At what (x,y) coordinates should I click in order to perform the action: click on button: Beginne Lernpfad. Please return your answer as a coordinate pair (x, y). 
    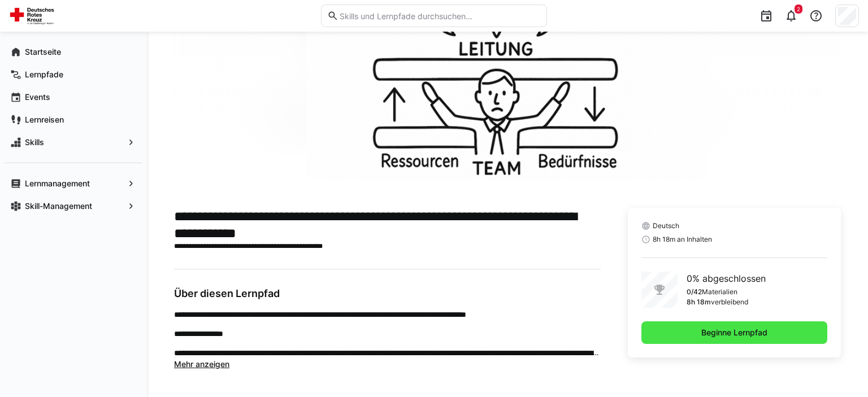
    Looking at the image, I should click on (734, 332).